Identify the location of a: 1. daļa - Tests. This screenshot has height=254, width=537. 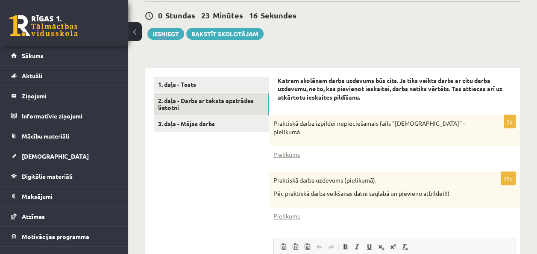
(211, 84).